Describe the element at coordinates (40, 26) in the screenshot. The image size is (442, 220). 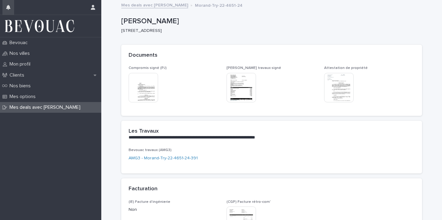
I see `img: 3Al15xfnRue7LfQLgZyQ` at that location.